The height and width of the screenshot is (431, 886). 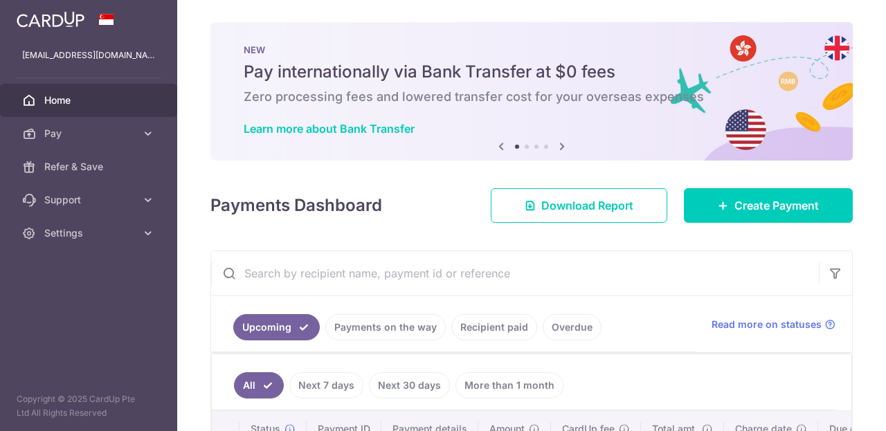 I want to click on a: Overdue, so click(x=572, y=327).